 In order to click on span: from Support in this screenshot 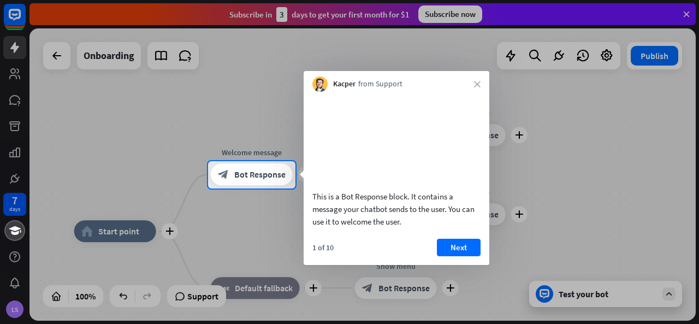, I will do `click(380, 84)`.